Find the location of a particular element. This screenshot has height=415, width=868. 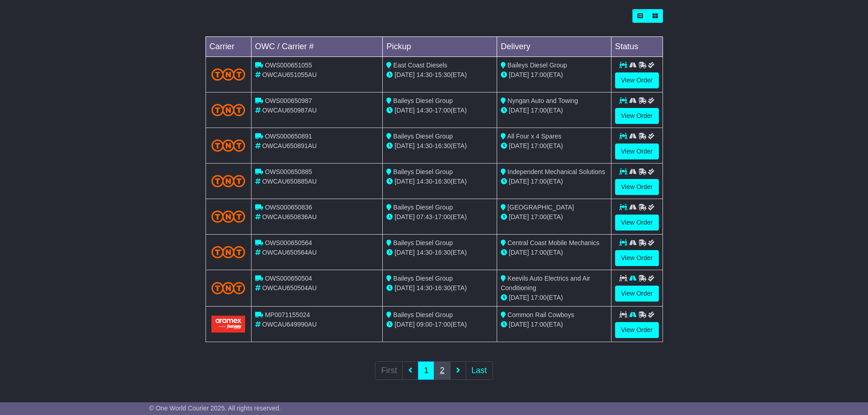

span: OWS000650885 is located at coordinates (288, 172).